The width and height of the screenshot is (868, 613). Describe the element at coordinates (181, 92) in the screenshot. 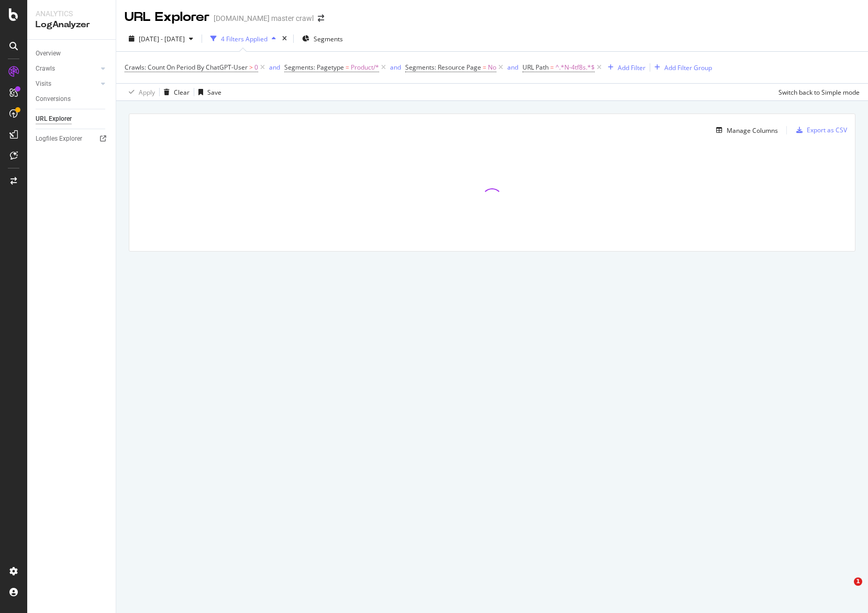

I see `div: Clear` at that location.